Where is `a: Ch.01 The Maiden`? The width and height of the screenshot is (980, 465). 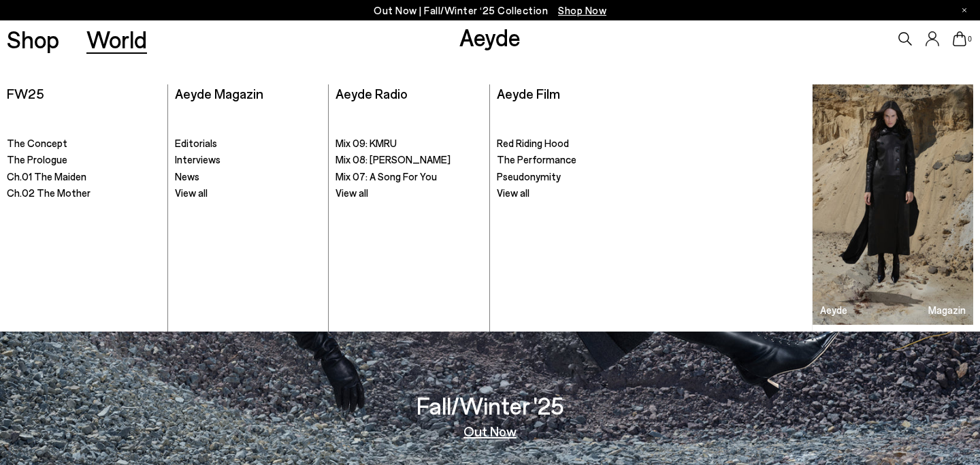 a: Ch.01 The Maiden is located at coordinates (84, 177).